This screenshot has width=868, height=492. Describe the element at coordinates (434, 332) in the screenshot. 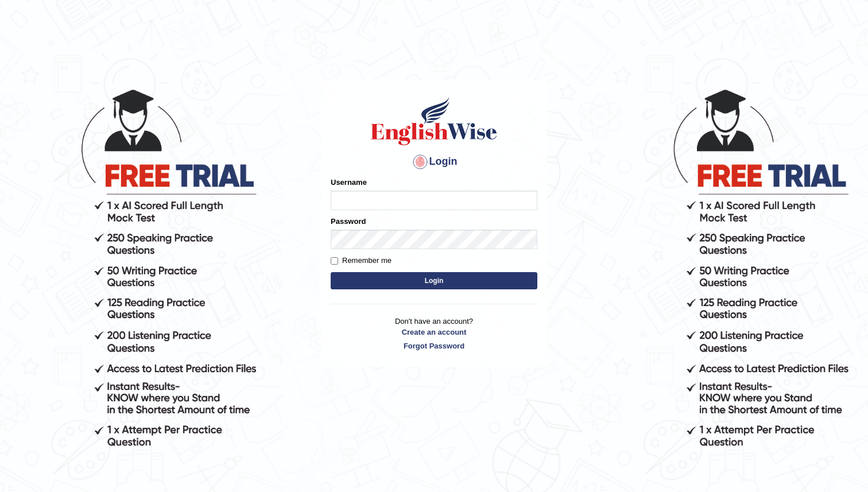

I see `a: Create an account` at that location.